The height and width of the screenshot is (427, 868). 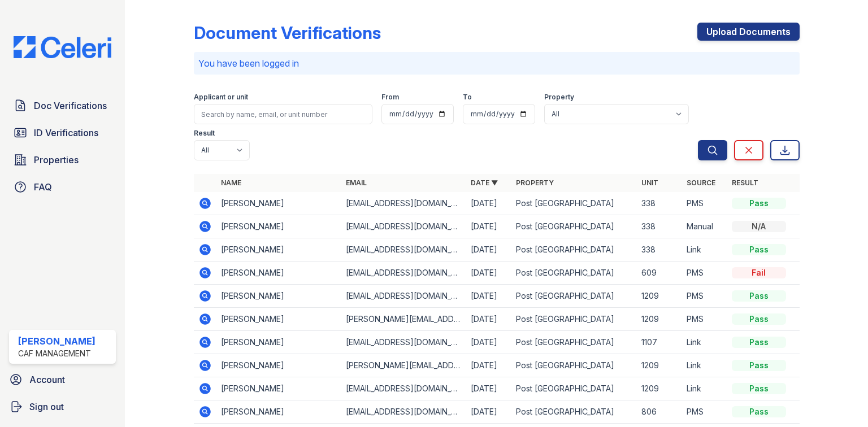 I want to click on td: 806, so click(x=659, y=412).